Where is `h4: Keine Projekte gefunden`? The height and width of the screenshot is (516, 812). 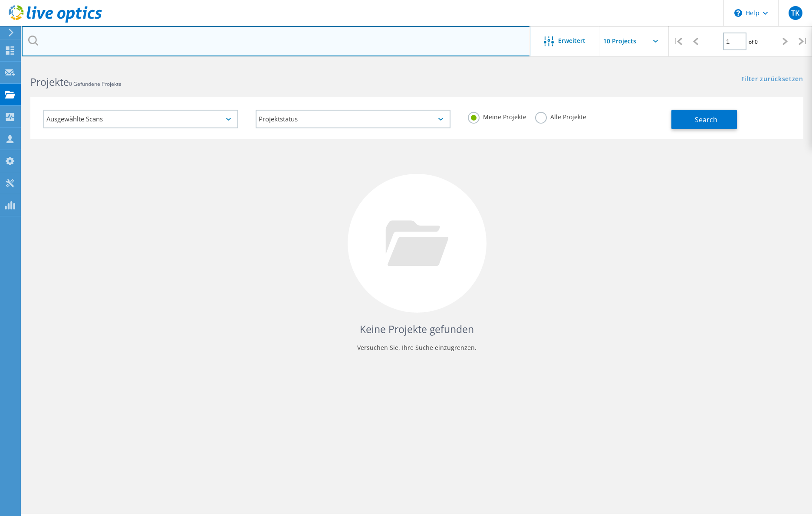
h4: Keine Projekte gefunden is located at coordinates (417, 329).